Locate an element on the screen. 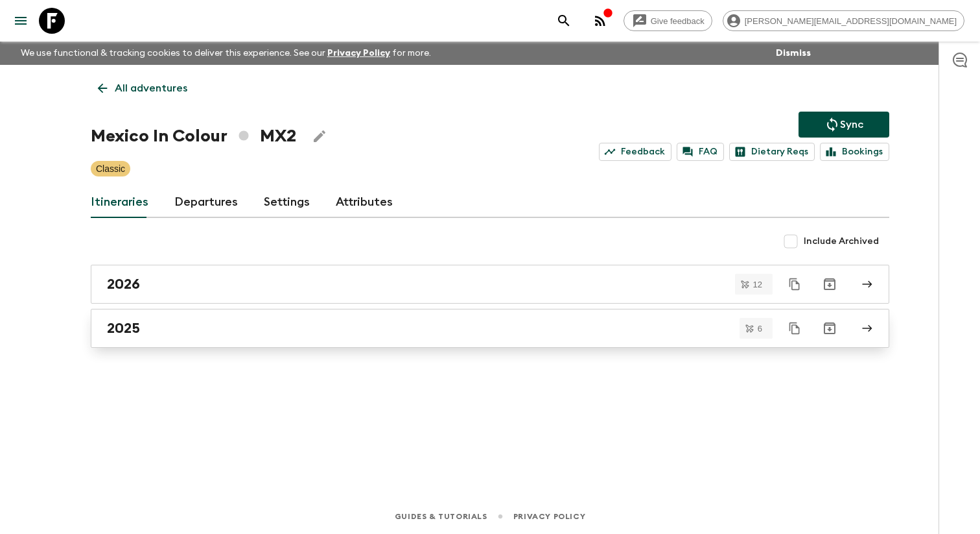  p: We use functional & tracking cookies to deliver this experience. See our for more. is located at coordinates (226, 53).